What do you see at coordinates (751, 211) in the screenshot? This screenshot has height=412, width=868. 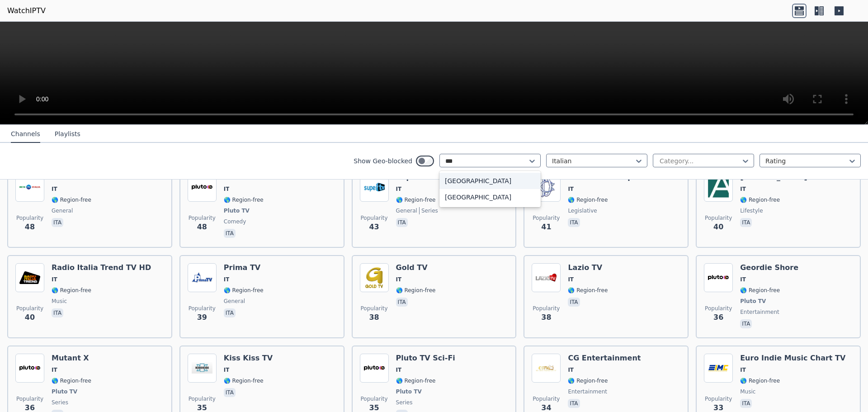 I see `span: lifestyle` at bounding box center [751, 211].